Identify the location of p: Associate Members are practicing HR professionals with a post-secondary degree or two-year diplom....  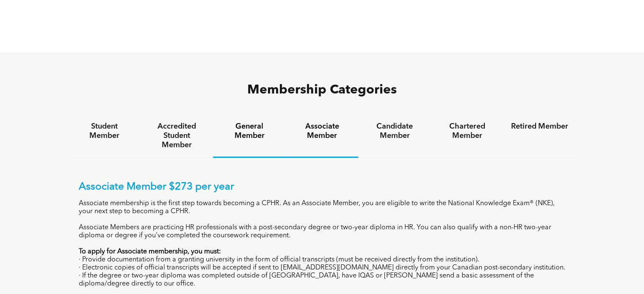
(322, 232).